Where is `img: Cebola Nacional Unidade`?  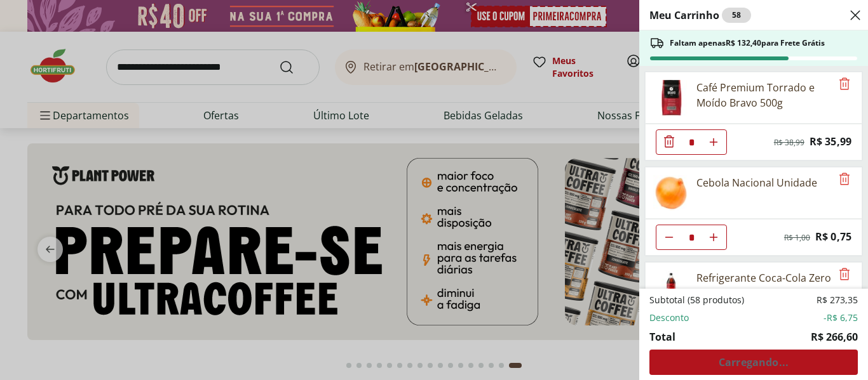 img: Cebola Nacional Unidade is located at coordinates (670, 192).